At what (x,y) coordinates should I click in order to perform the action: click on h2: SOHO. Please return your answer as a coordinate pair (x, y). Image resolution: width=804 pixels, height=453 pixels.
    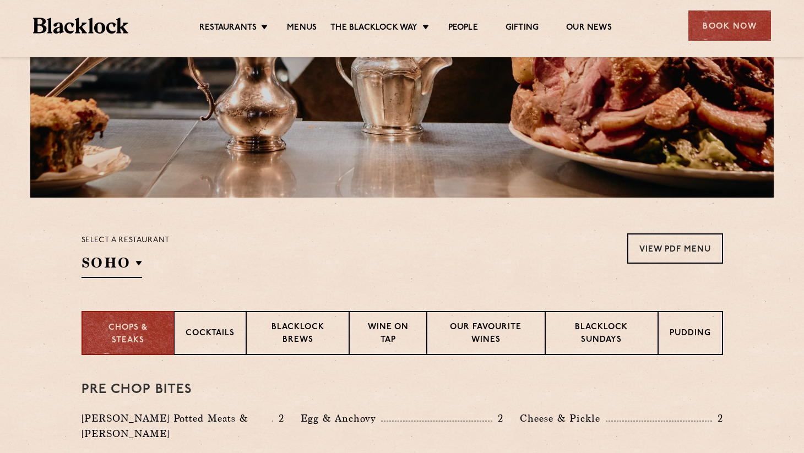
    Looking at the image, I should click on (112, 265).